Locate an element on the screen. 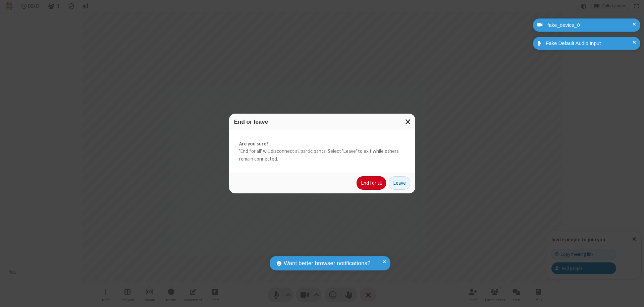 This screenshot has height=307, width=644. span: Want better browser notifications? is located at coordinates (327, 264).